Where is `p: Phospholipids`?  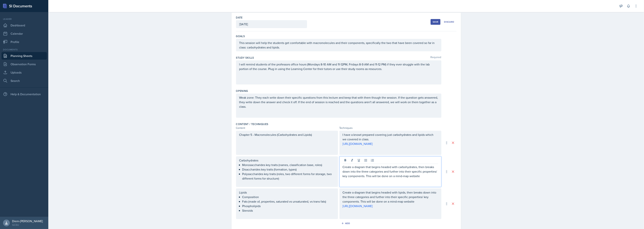 p: Phospholipids is located at coordinates (288, 206).